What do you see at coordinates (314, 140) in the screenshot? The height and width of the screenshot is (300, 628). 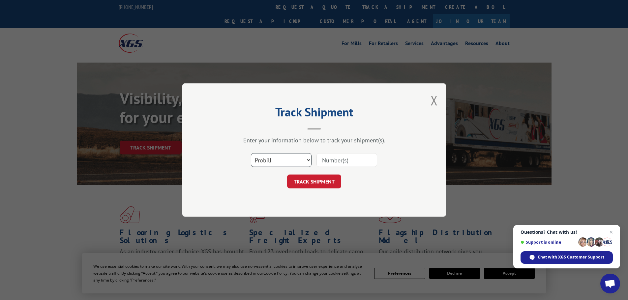 I see `div: Enter your information below to track your shipment(s).` at bounding box center [314, 140].